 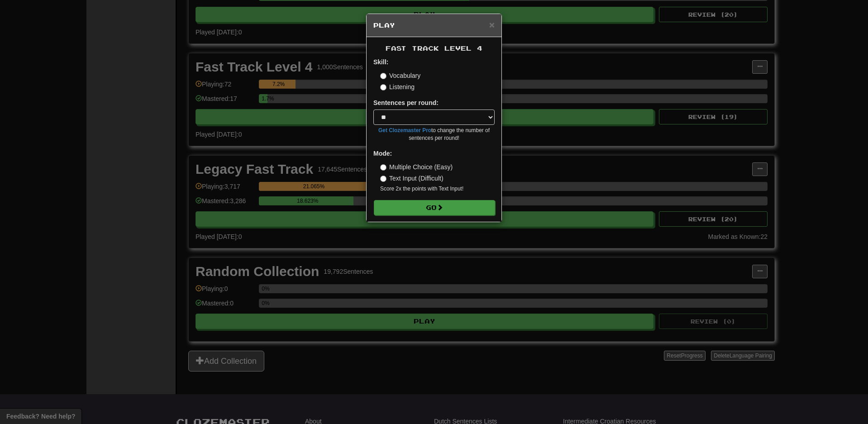 What do you see at coordinates (383, 167) in the screenshot?
I see `input: Multiple Choice (Easy)` at bounding box center [383, 167].